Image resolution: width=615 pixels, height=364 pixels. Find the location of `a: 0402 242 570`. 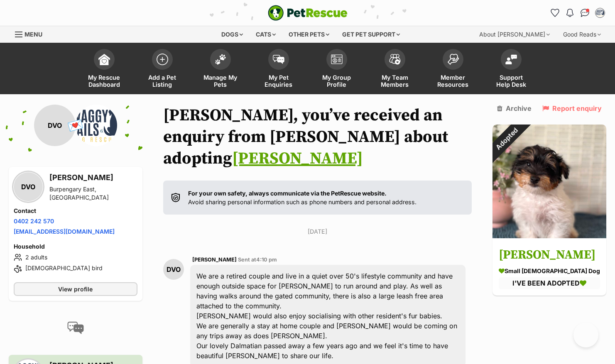

a: 0402 242 570 is located at coordinates (34, 221).